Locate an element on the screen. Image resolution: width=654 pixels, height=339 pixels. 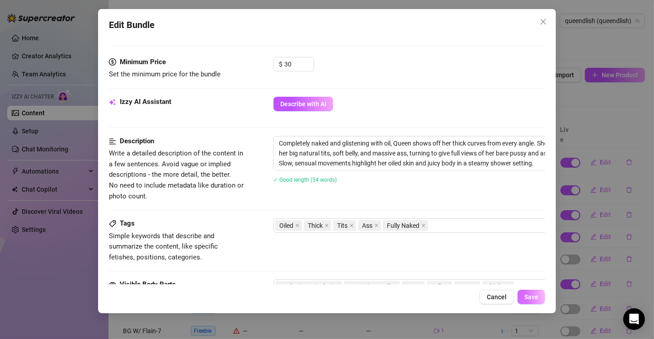
span: Close is located at coordinates (544, 22).